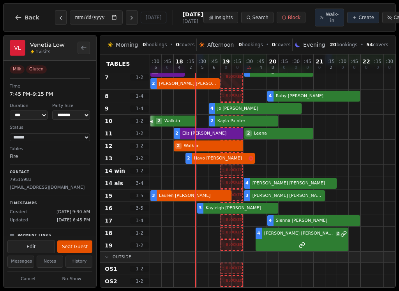  Describe the element at coordinates (111, 282) in the screenshot. I see `span: OS2` at that location.